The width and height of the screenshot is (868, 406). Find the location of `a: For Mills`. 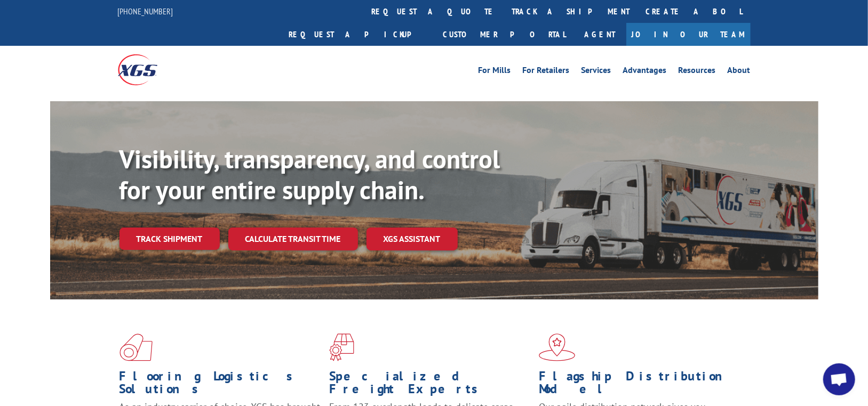

a: For Mills is located at coordinates (494, 72).